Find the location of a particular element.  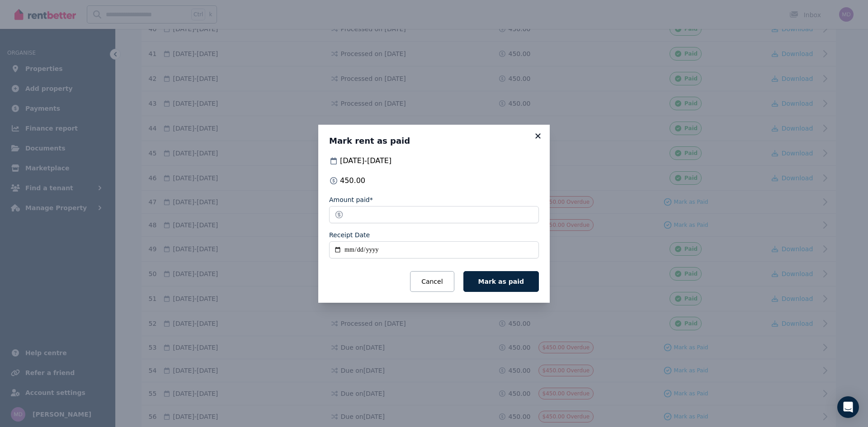

label: Receipt Date is located at coordinates (349, 235).